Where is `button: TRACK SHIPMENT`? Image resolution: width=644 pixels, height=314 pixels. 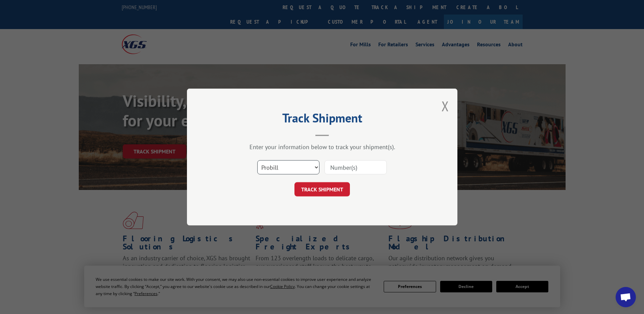
button: TRACK SHIPMENT is located at coordinates (322, 189).